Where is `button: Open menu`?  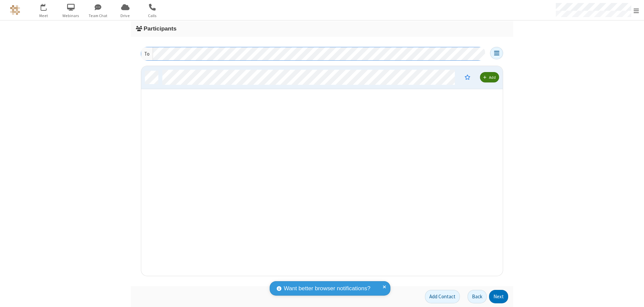 button: Open menu is located at coordinates (497, 53).